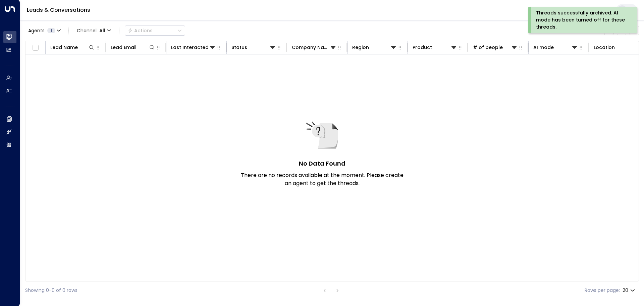  I want to click on h5: No Data Found, so click(322, 163).